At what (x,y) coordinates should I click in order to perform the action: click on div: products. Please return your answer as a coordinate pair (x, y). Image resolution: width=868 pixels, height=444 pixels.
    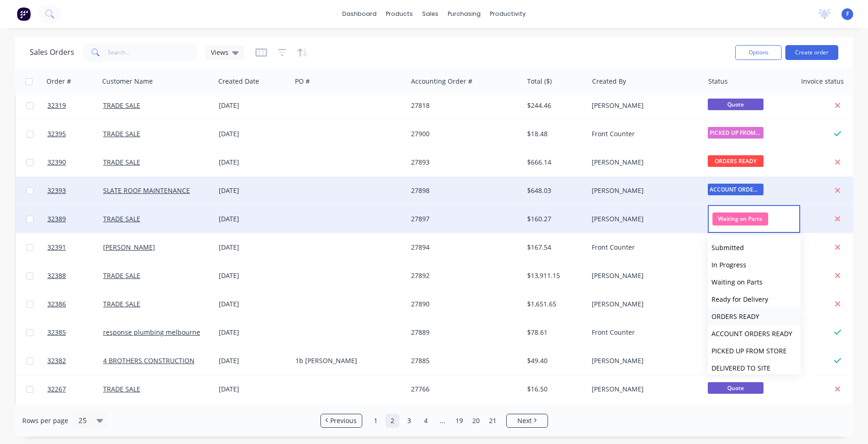
    Looking at the image, I should click on (399, 14).